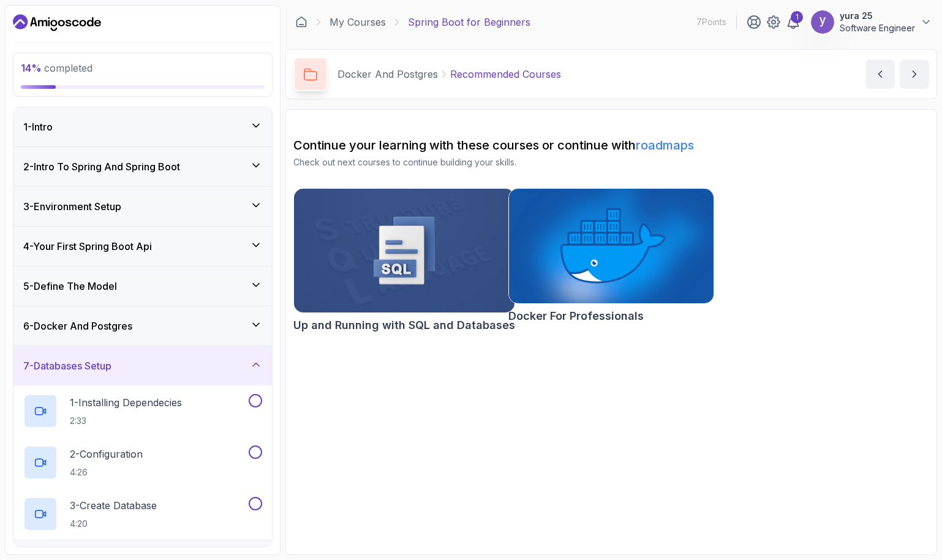  What do you see at coordinates (576, 316) in the screenshot?
I see `h2: Docker For Professionals` at bounding box center [576, 316].